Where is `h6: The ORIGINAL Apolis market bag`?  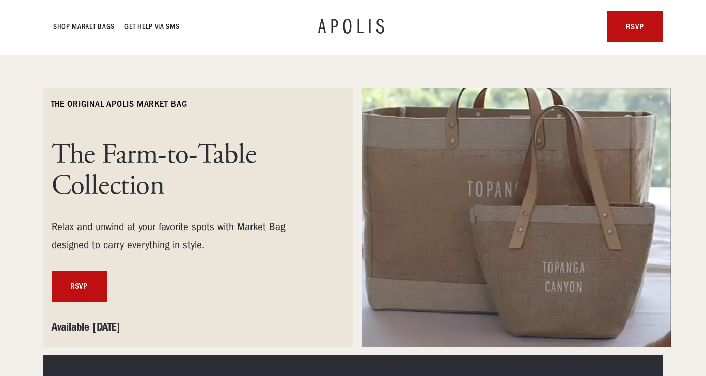 h6: The ORIGINAL Apolis market bag is located at coordinates (119, 104).